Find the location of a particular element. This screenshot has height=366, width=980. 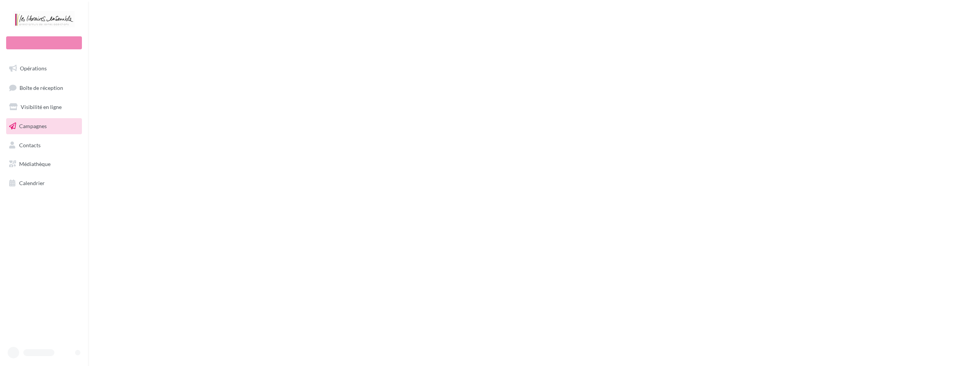

a: Visibilité en ligne is located at coordinates (44, 107).